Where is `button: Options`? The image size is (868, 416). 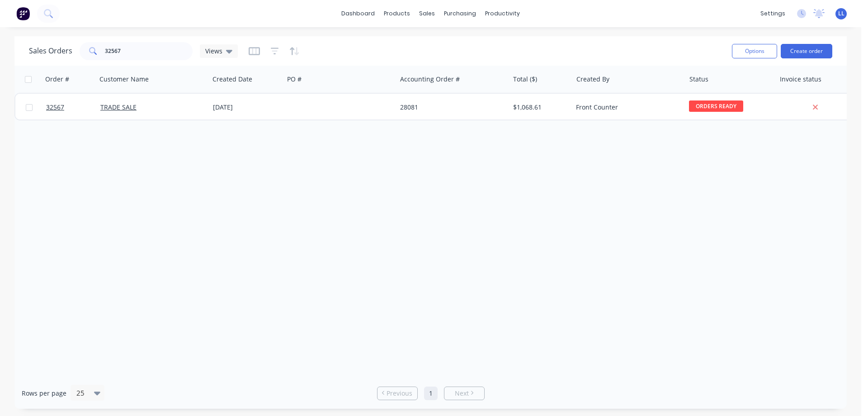
button: Options is located at coordinates (754, 51).